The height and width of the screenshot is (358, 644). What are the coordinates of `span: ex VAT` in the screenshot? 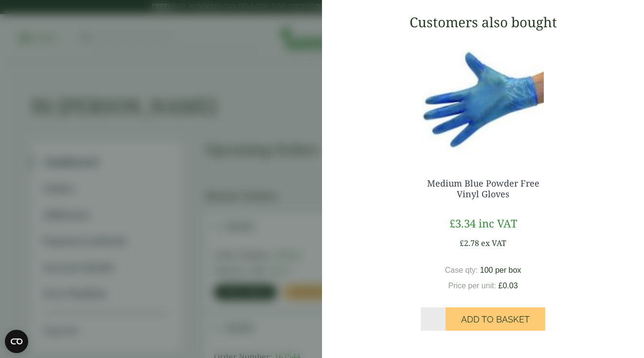 It's located at (494, 242).